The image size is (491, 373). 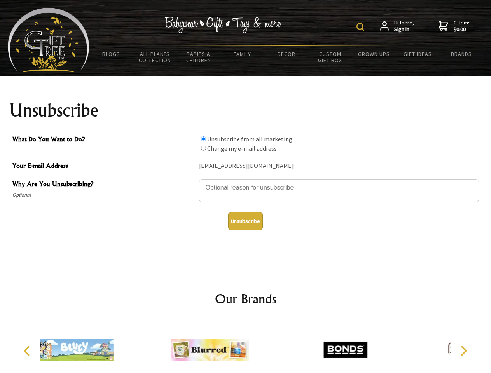 I want to click on img: Babywear - Gifts - Toys & more, so click(x=223, y=25).